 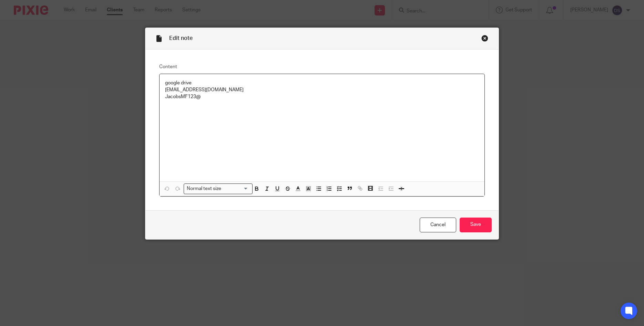 What do you see at coordinates (485, 38) in the screenshot?
I see `div: Close this dialog window` at bounding box center [485, 38].